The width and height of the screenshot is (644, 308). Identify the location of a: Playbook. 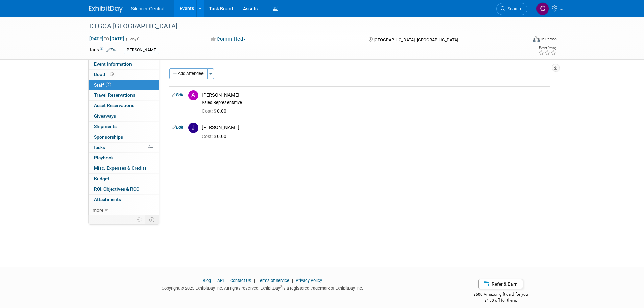
(123, 158).